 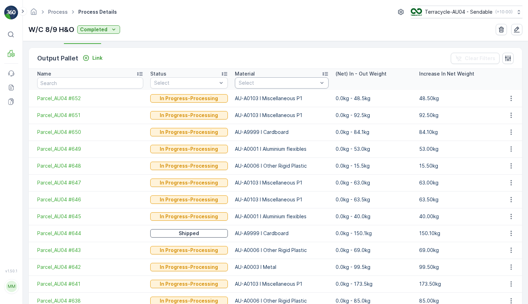 What do you see at coordinates (158, 74) in the screenshot?
I see `p: Status` at bounding box center [158, 74].